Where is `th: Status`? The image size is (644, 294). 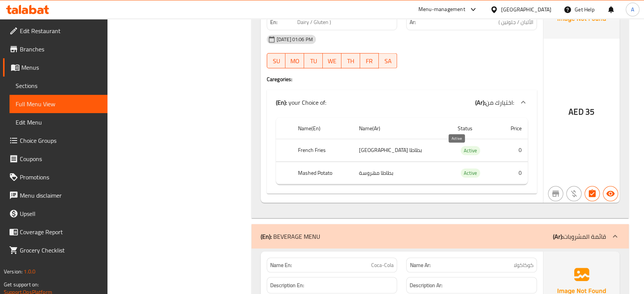 th: Status is located at coordinates (474, 129).